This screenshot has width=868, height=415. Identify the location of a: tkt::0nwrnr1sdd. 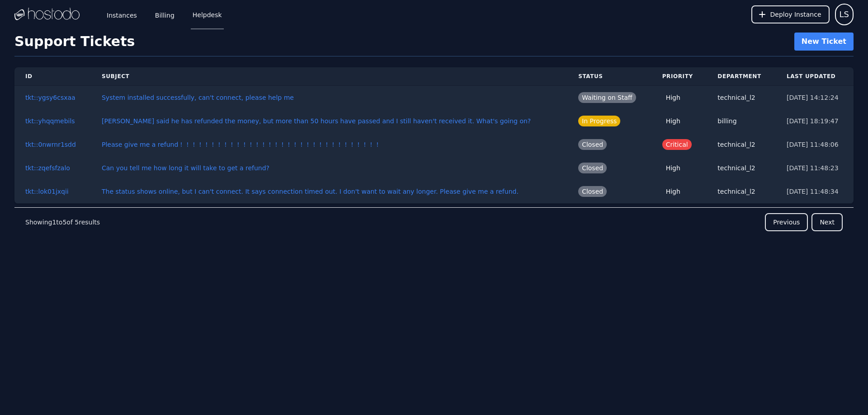
(50, 144).